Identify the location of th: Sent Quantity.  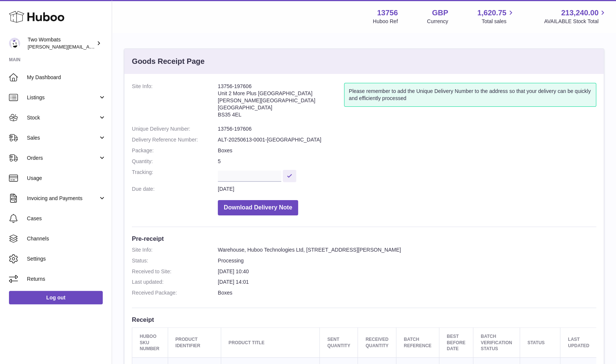
(339, 343).